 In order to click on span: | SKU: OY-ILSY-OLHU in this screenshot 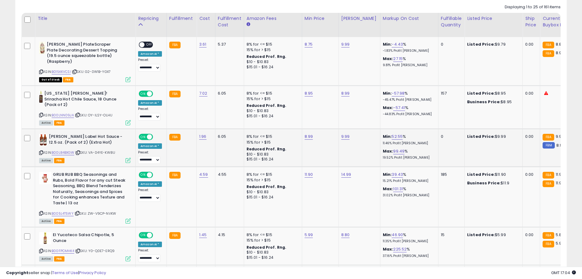, I will do `click(94, 115)`.